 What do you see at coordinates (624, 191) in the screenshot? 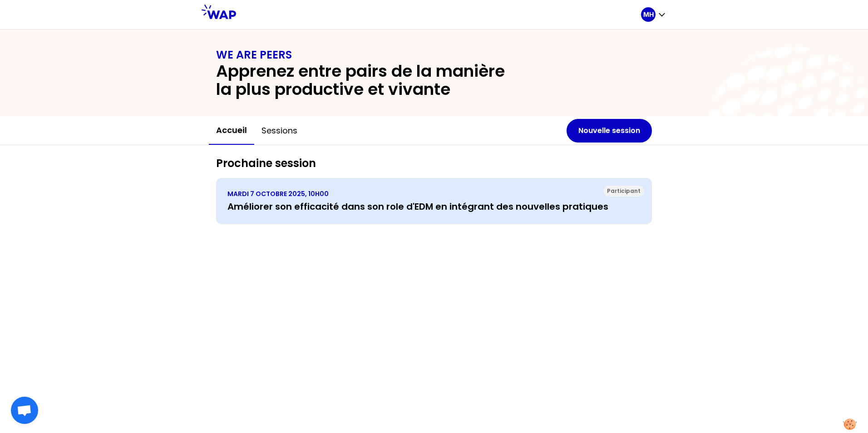
I see `div: Participant` at bounding box center [624, 191].